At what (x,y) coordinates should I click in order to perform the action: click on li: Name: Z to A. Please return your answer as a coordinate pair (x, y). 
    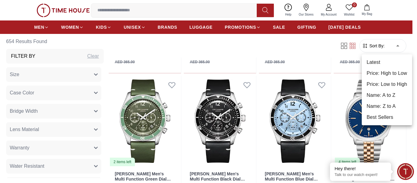
    Looking at the image, I should click on (387, 106).